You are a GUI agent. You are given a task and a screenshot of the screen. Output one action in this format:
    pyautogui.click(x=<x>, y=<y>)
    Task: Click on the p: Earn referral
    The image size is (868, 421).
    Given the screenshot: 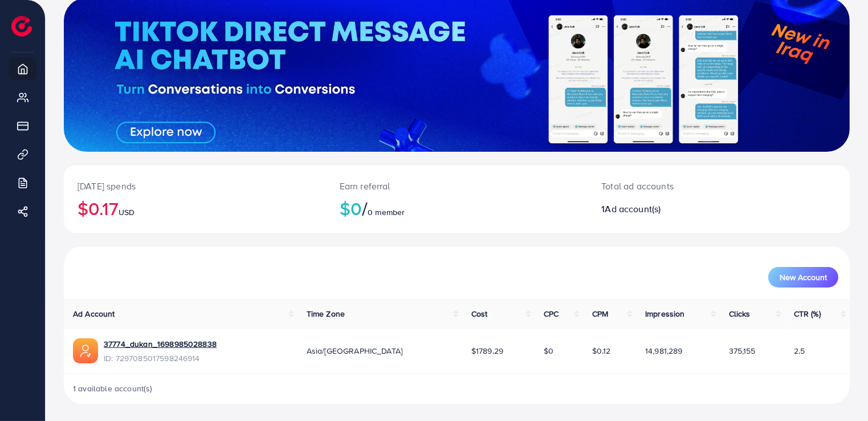 What is the action you would take?
    pyautogui.click(x=457, y=186)
    